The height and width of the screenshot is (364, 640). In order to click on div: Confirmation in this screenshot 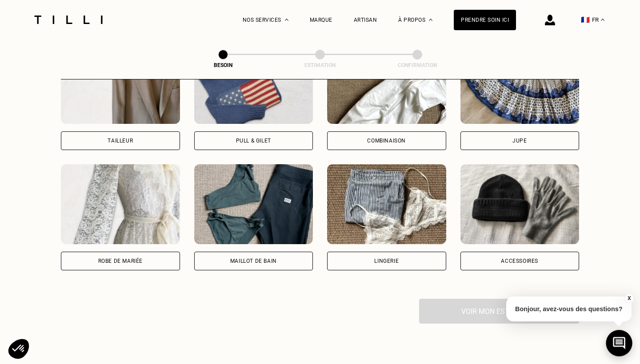, I will do `click(418, 65)`.